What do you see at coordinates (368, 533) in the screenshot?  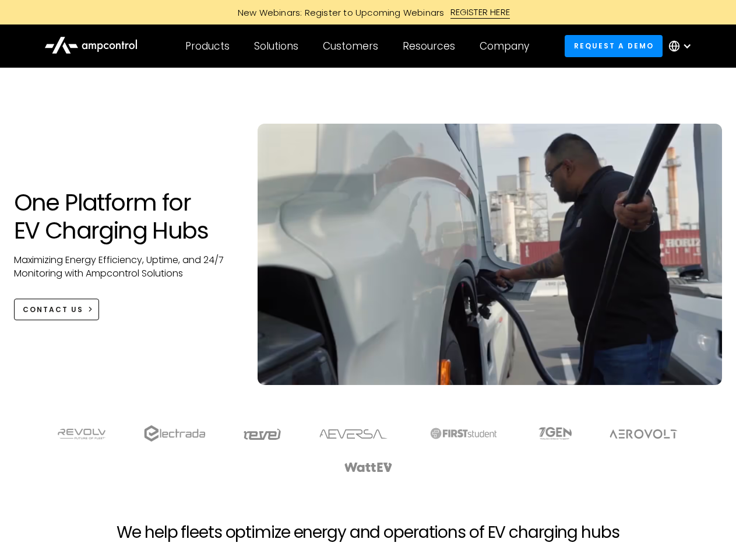 I see `h2: We help fleets optimize energy and operations of EV charging hubs` at bounding box center [368, 533].